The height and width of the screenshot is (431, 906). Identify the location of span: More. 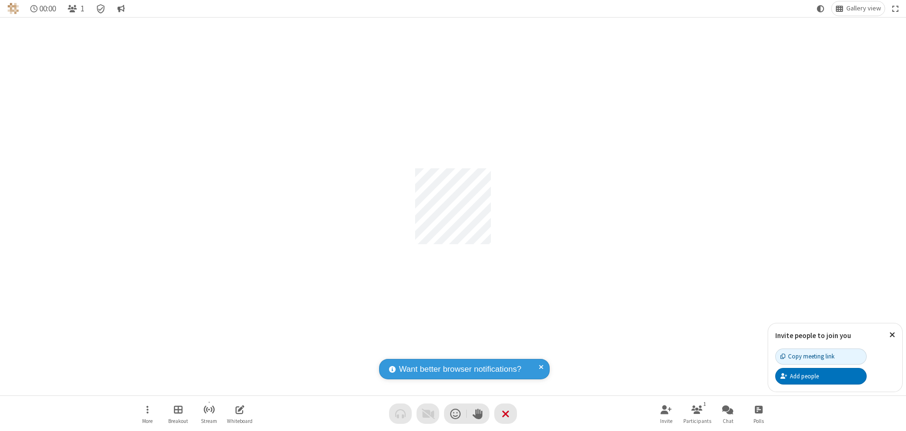
(147, 421).